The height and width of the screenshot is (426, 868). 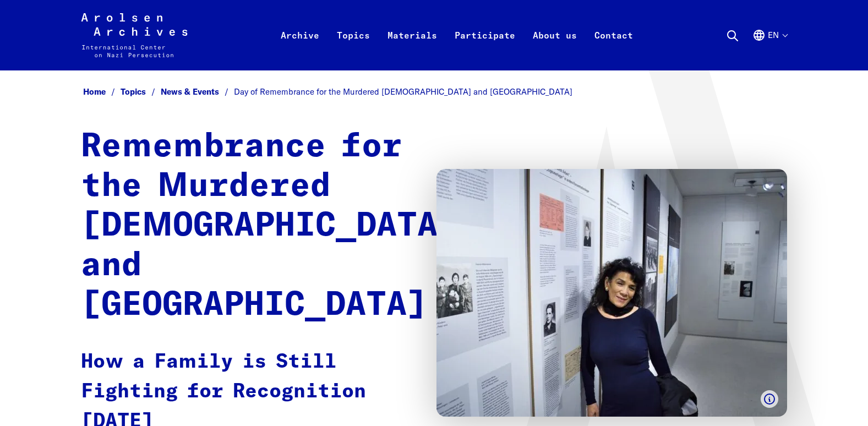 I want to click on a: Home, so click(x=102, y=91).